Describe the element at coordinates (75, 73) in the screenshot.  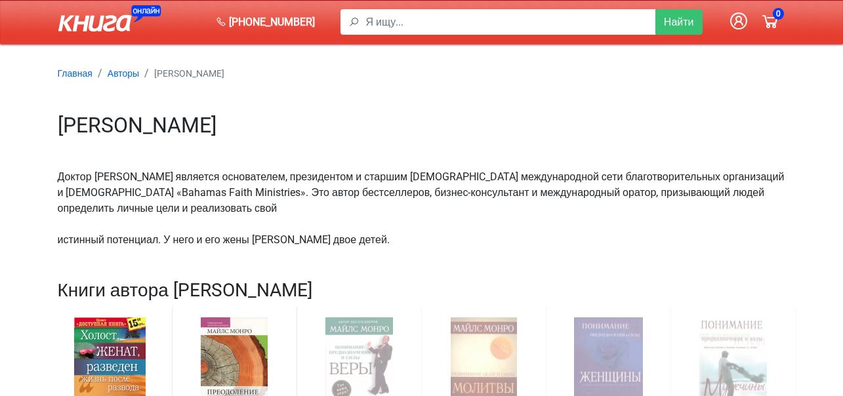
I see `small: Главная` at that location.